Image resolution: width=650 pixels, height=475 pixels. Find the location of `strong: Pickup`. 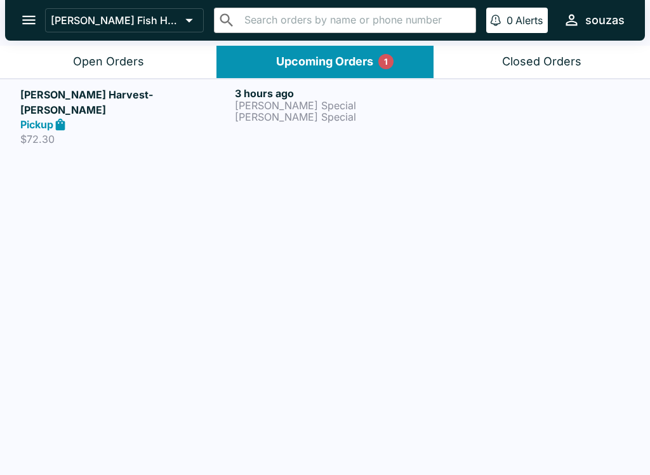

strong: Pickup is located at coordinates (37, 124).